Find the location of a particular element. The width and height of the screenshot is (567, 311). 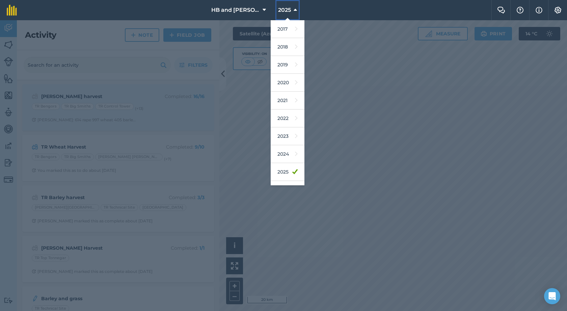

a: 2017 is located at coordinates (287, 29).